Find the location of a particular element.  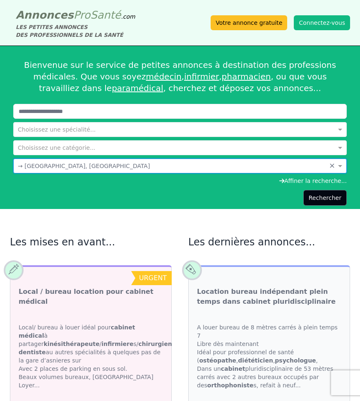

a: Votre annonce gratuite is located at coordinates (249, 23).